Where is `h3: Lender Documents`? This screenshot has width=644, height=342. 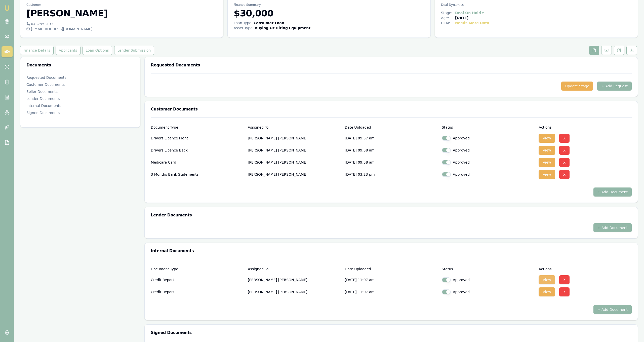
h3: Lender Documents is located at coordinates (391, 215).